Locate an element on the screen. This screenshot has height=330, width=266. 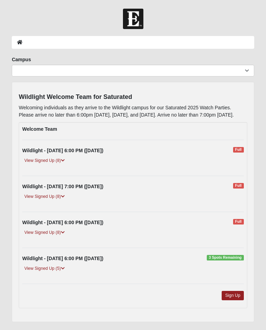
a: Sign Up is located at coordinates (233, 296).